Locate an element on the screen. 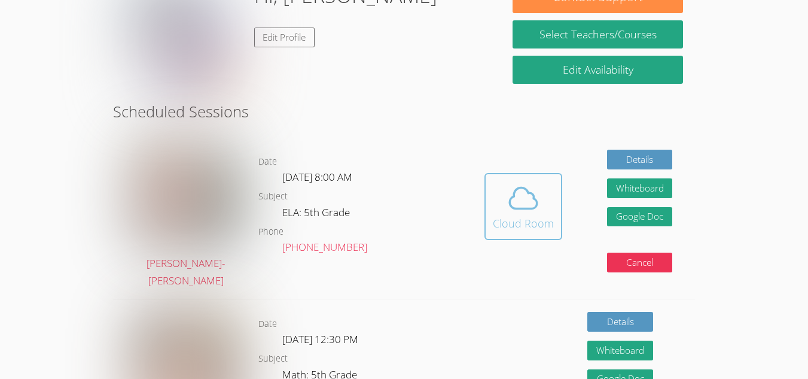  a: Edit Profile is located at coordinates (285, 37).